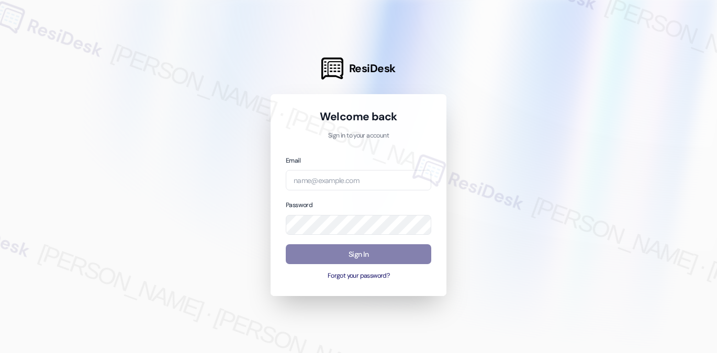 This screenshot has width=717, height=353. What do you see at coordinates (359, 276) in the screenshot?
I see `button: Forgot your password?` at bounding box center [359, 276].